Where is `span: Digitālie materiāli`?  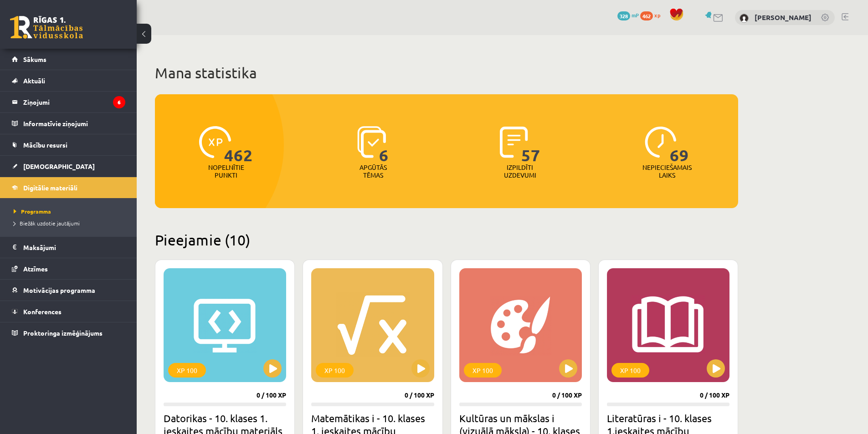
span: Digitālie materiāli is located at coordinates (50, 188).